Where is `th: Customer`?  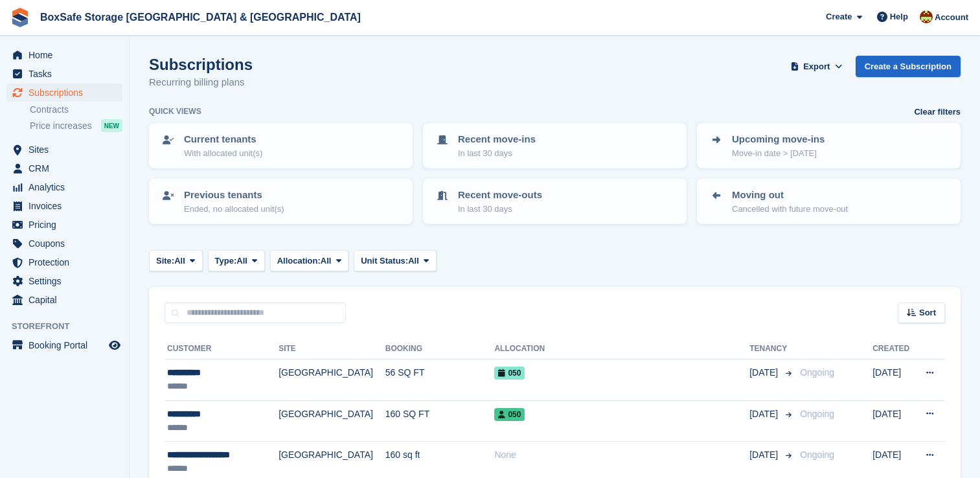 th: Customer is located at coordinates (222, 349).